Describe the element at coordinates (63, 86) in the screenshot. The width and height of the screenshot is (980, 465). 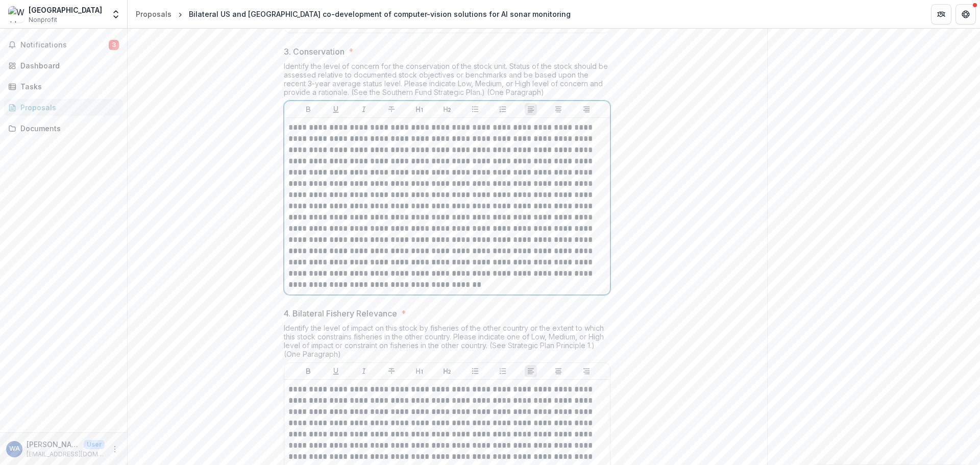
I see `a: Tasks` at that location.